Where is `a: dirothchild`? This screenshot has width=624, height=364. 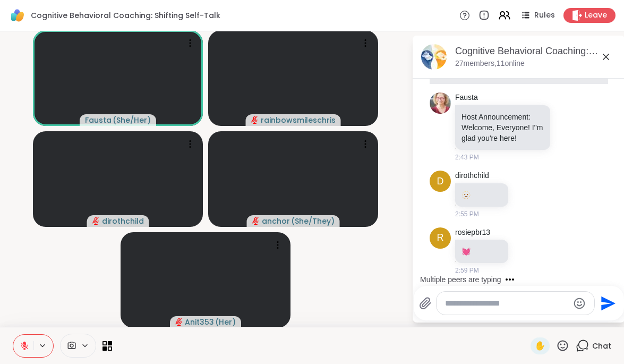
a: dirothchild is located at coordinates (473, 176).